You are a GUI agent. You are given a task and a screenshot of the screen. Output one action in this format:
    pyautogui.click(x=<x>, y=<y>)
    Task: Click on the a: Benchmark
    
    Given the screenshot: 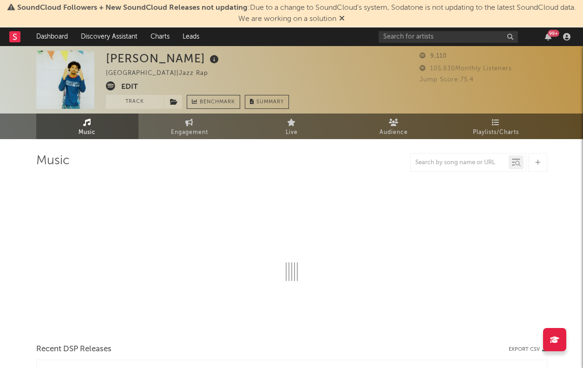 What is the action you would take?
    pyautogui.click(x=213, y=102)
    